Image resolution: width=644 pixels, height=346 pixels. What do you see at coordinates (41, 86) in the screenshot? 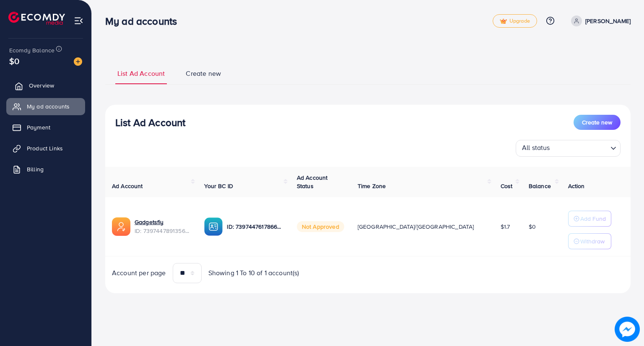
I see `span: Overview` at bounding box center [41, 86].